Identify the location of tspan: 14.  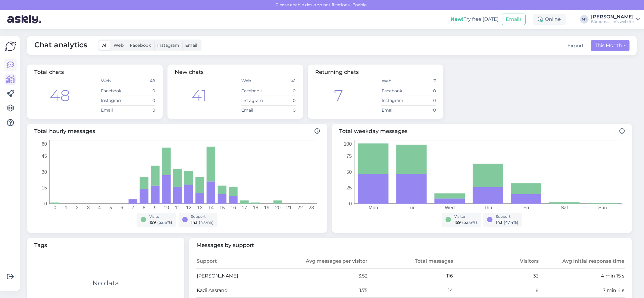
(211, 207).